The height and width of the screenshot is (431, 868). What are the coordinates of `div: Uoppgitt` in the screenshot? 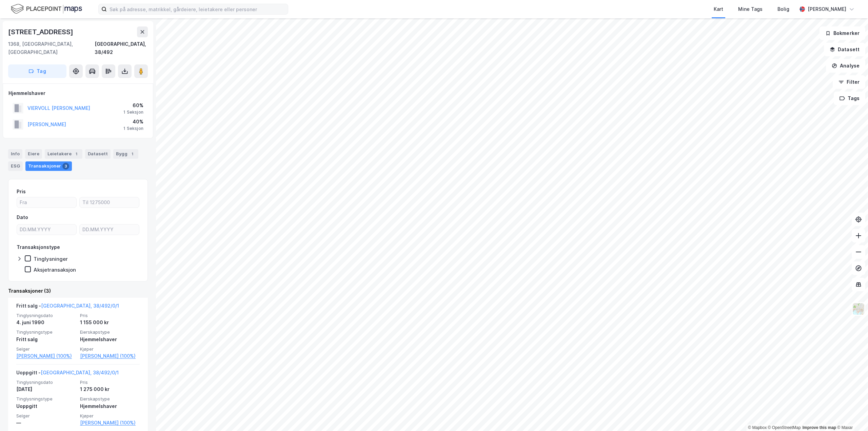 It's located at (46, 406).